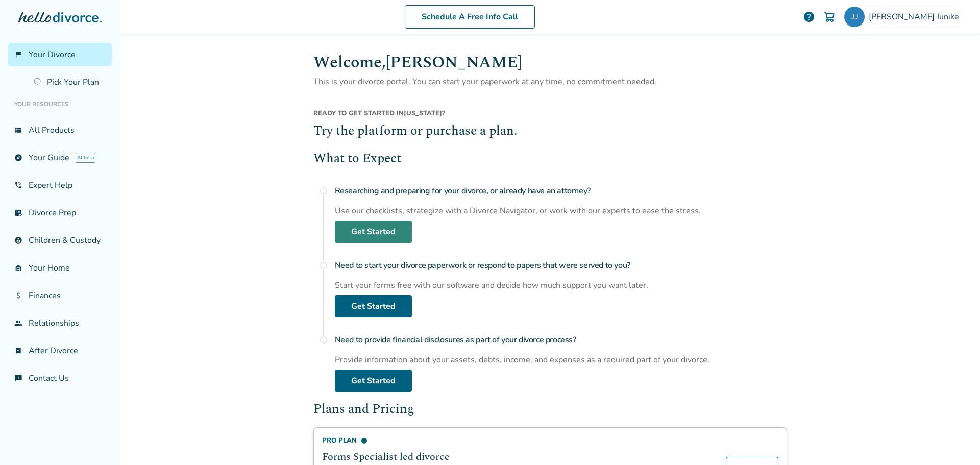  Describe the element at coordinates (855, 17) in the screenshot. I see `img: jblj23@gmail.com` at that location.